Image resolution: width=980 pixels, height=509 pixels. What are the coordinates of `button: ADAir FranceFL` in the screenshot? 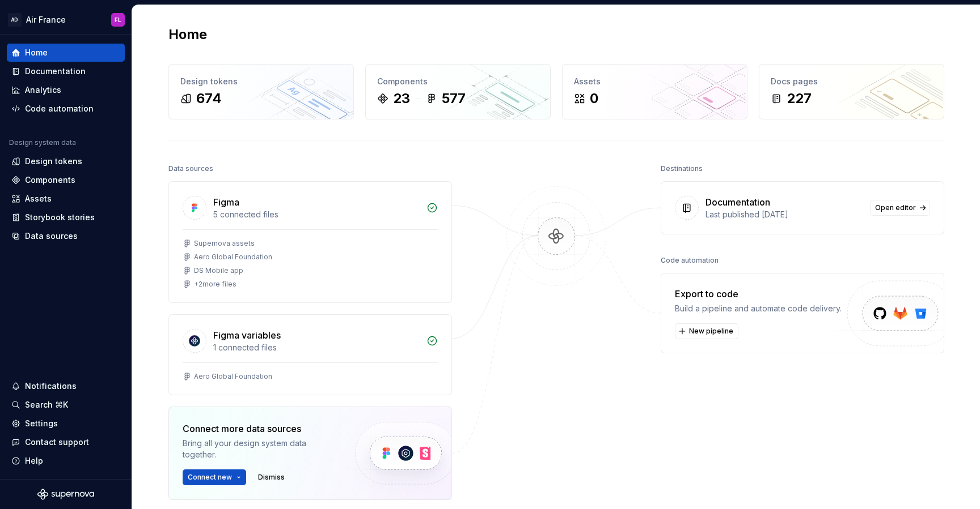 It's located at (66, 19).